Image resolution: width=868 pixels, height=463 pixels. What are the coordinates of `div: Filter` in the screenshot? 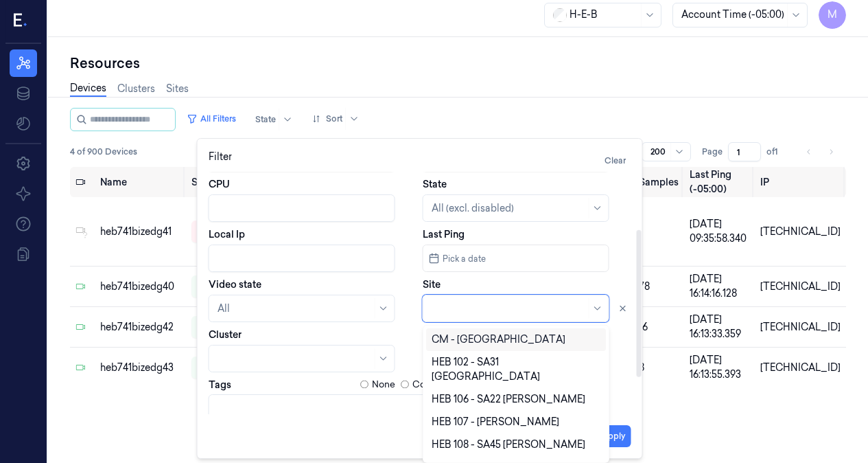 It's located at (420, 161).